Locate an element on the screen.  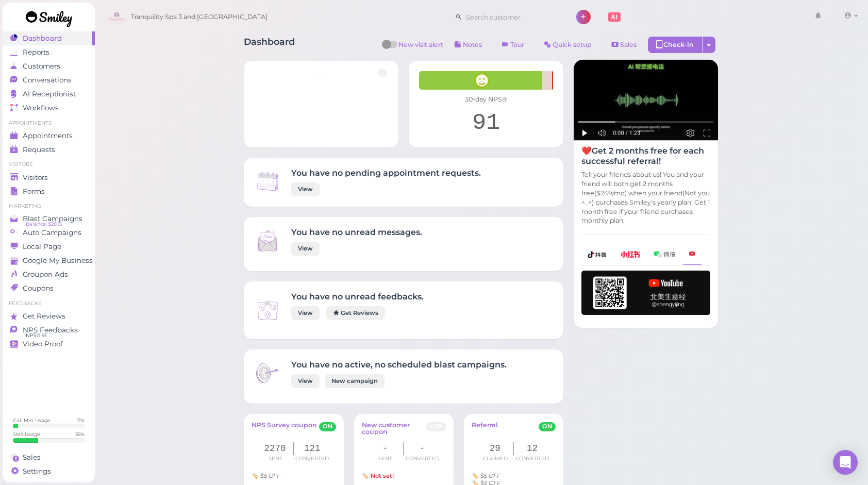
div: Call Min. Usage is located at coordinates (32, 420).